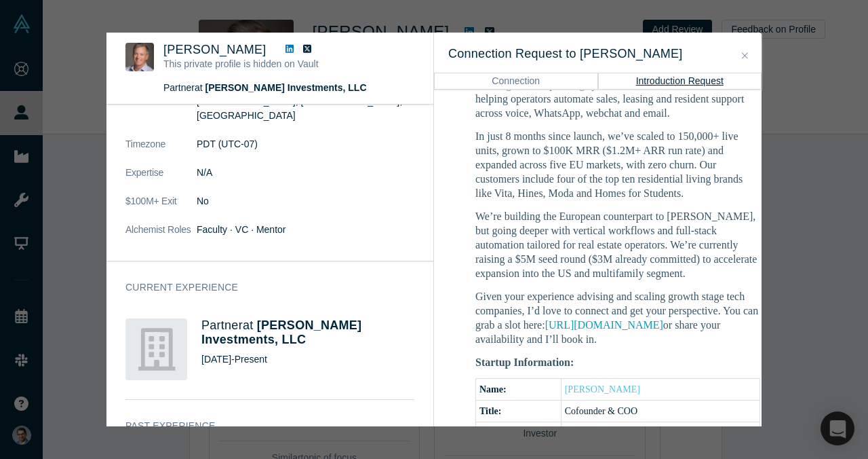 The width and height of the screenshot is (868, 459). Describe the element at coordinates (160, 115) in the screenshot. I see `dt: Location` at that location.